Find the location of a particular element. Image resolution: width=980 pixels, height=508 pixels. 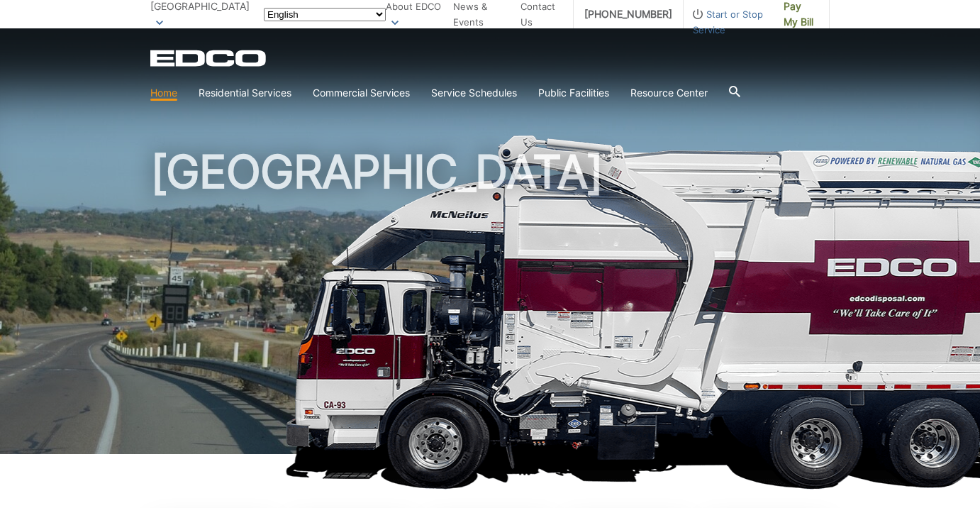

a: Residential Services is located at coordinates (244, 93).